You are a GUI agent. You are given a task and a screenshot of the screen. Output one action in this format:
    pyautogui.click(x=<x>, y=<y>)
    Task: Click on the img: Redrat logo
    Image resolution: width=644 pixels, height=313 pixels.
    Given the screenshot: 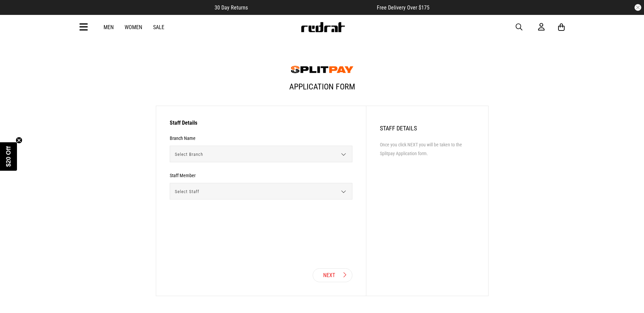 What is the action you would take?
    pyautogui.click(x=323, y=27)
    